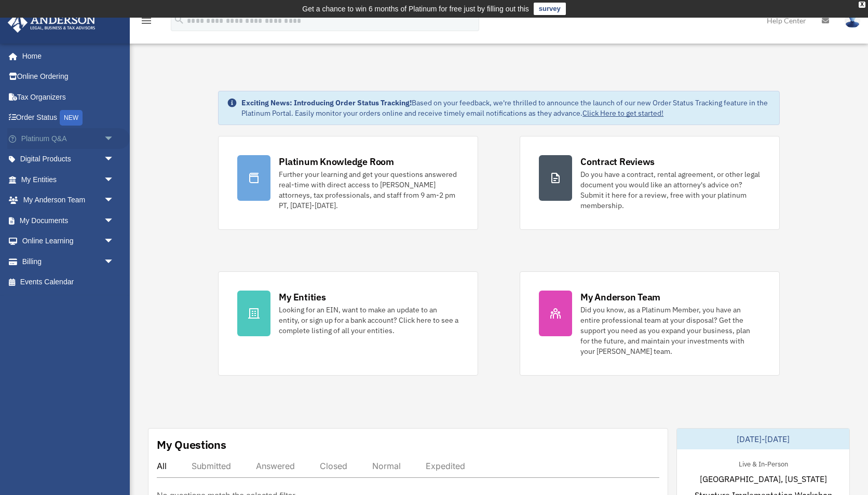  I want to click on div: Submitted, so click(211, 466).